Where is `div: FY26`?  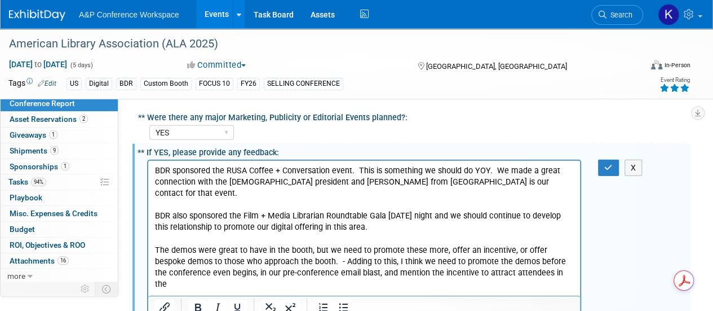 div: FY26 is located at coordinates (249, 83).